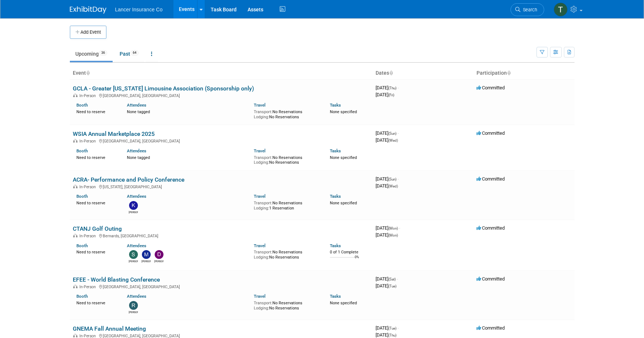  What do you see at coordinates (529, 9) in the screenshot?
I see `span: Search` at bounding box center [529, 9].